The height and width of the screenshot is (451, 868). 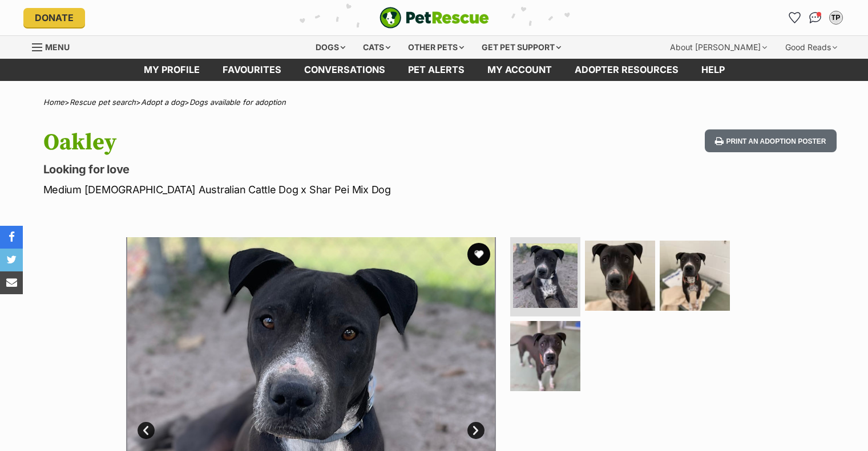 I want to click on button: Print an adoption poster, so click(x=770, y=141).